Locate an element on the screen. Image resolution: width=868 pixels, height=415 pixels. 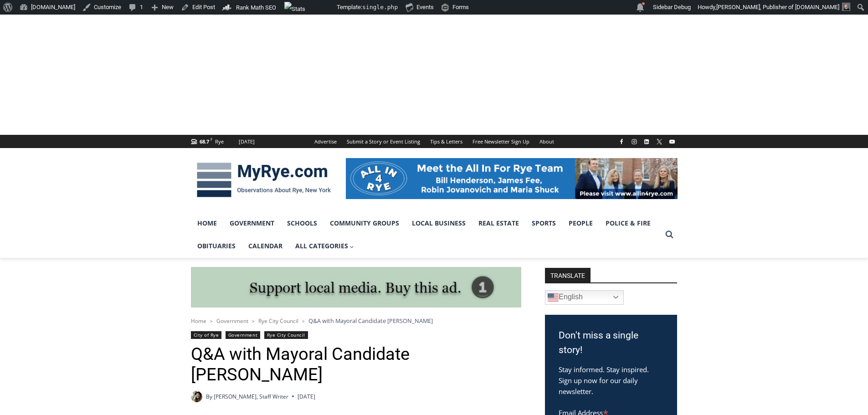
a: X is located at coordinates (659, 142).